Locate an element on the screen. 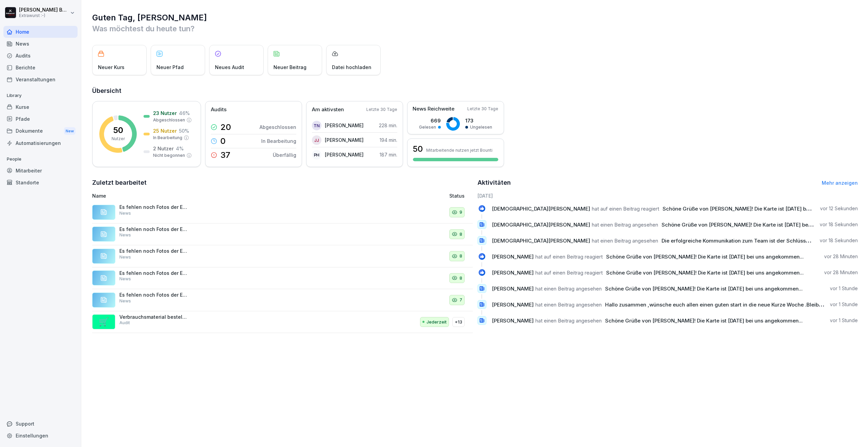 The image size is (868, 447). div: Standorte is located at coordinates (41, 182).